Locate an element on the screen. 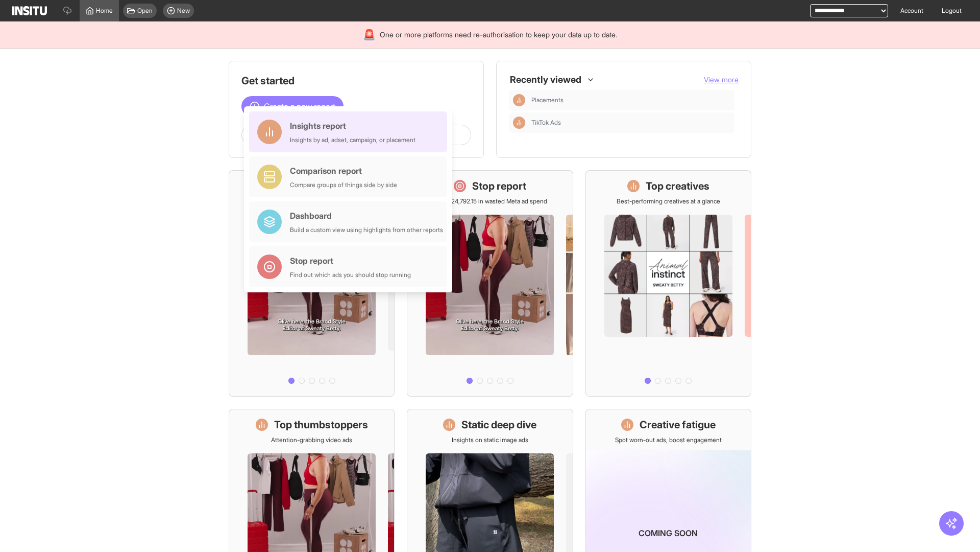  button: View more is located at coordinates (721, 79).